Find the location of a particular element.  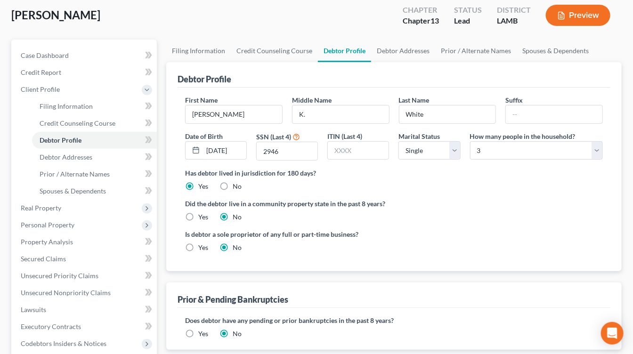

label: SSN (Last 4) is located at coordinates (274, 137).